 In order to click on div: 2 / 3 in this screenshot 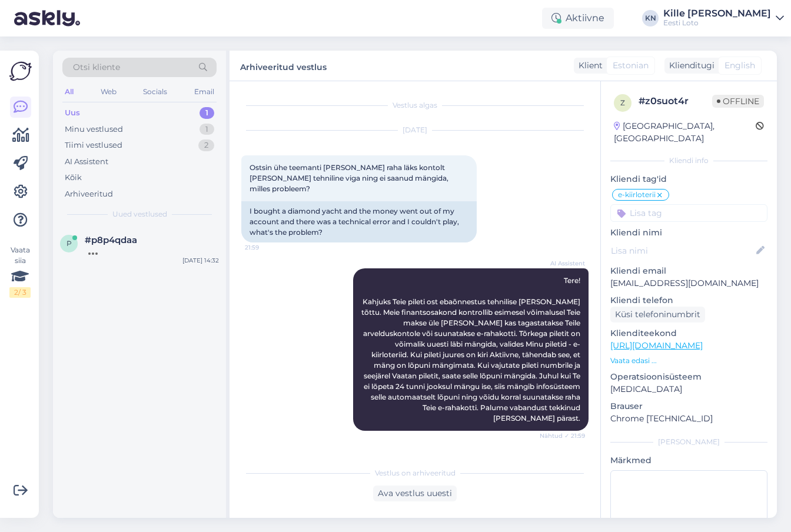, I will do `click(20, 292)`.